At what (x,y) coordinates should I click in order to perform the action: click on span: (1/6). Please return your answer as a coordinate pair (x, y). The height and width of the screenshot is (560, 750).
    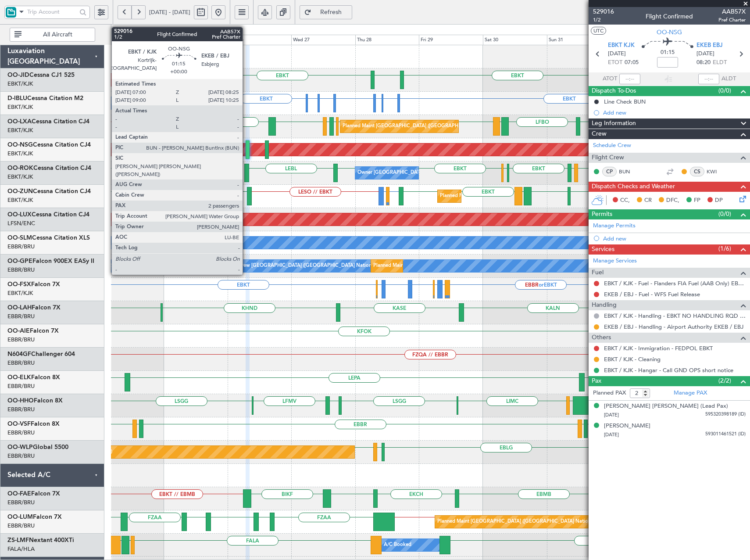
    Looking at the image, I should click on (725, 248).